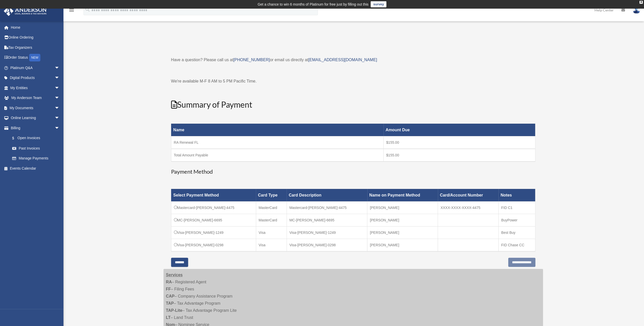  I want to click on th: Select Payment Method, so click(213, 195).